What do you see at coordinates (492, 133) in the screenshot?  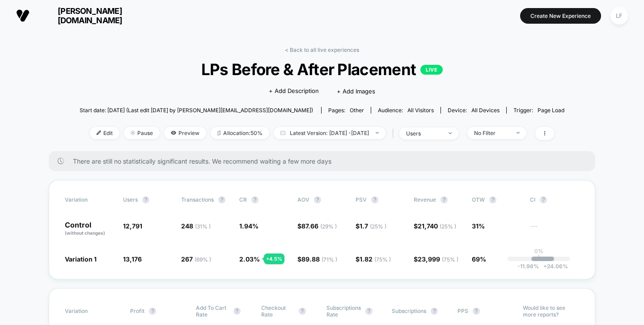 I see `div: No Filter` at bounding box center [492, 133].